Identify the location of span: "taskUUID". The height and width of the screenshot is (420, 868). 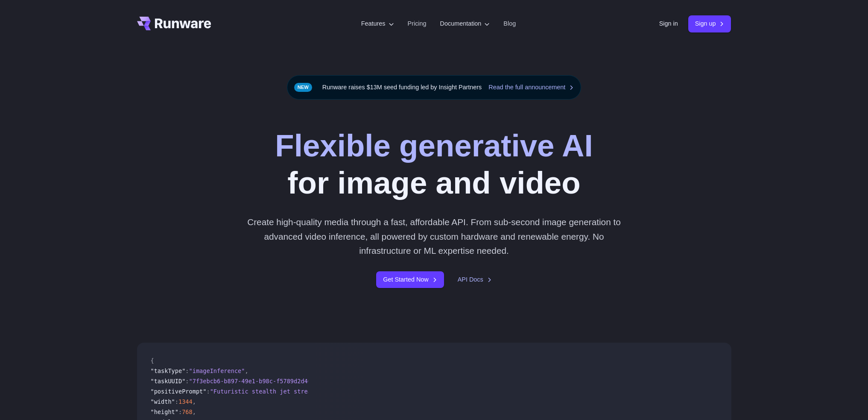
(168, 381).